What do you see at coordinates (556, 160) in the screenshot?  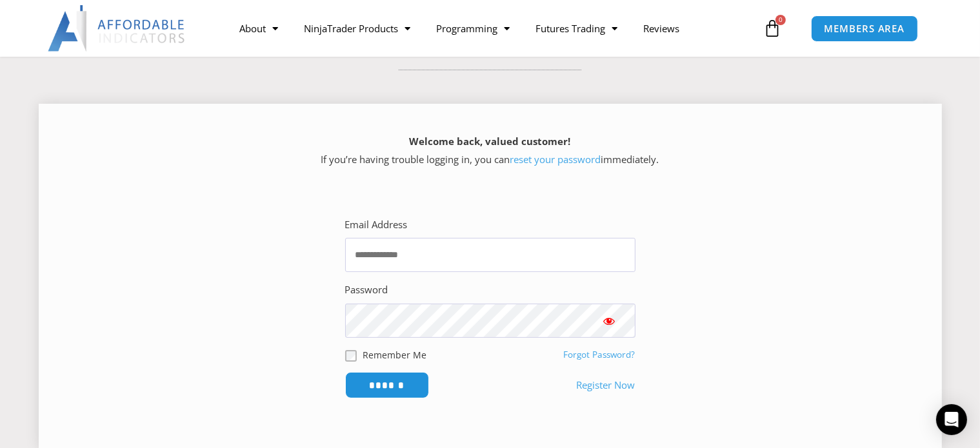 I see `a: reset your password` at bounding box center [556, 160].